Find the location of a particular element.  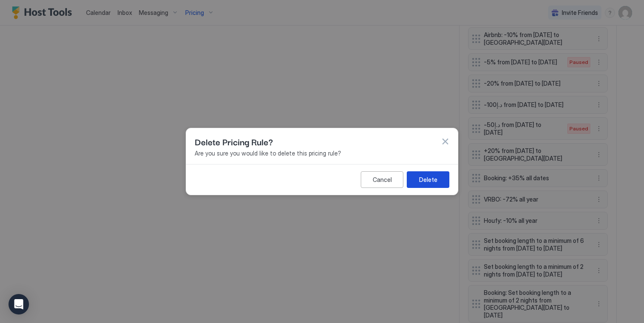

span: Are you sure you would like to delete this pricing rule? is located at coordinates (322, 154).